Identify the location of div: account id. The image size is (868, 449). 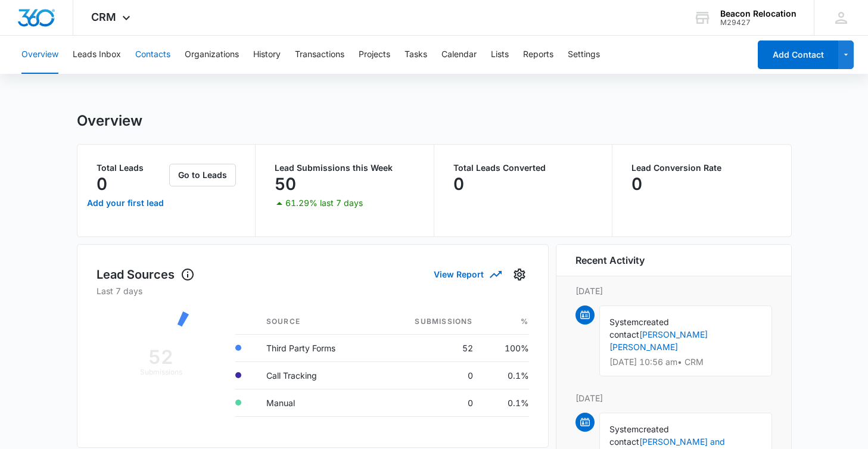
(758, 22).